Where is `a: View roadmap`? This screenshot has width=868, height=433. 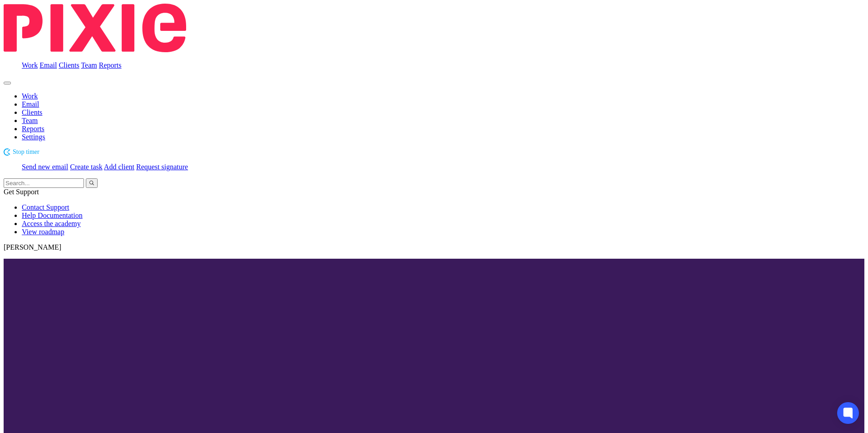
a: View roadmap is located at coordinates (43, 232).